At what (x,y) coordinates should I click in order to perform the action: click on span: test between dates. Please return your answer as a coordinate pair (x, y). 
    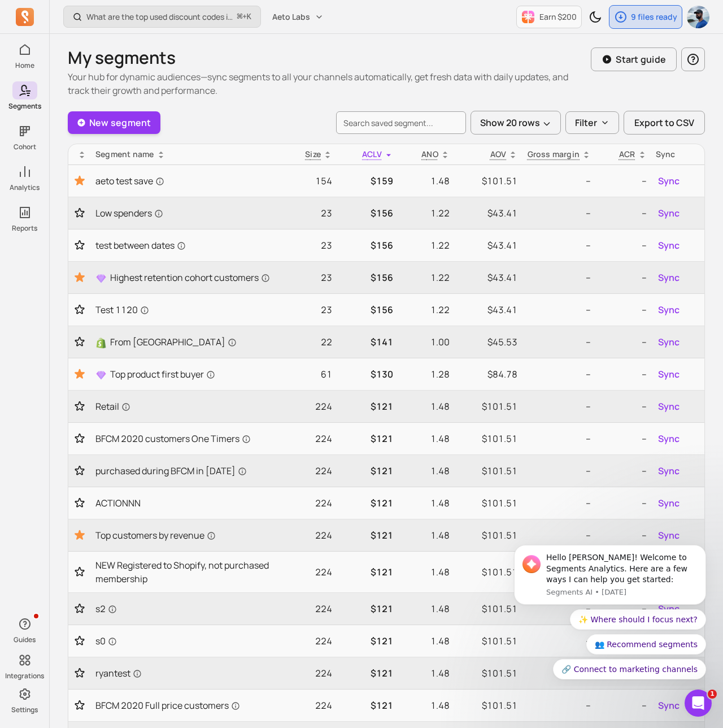
    Looking at the image, I should click on (140, 246).